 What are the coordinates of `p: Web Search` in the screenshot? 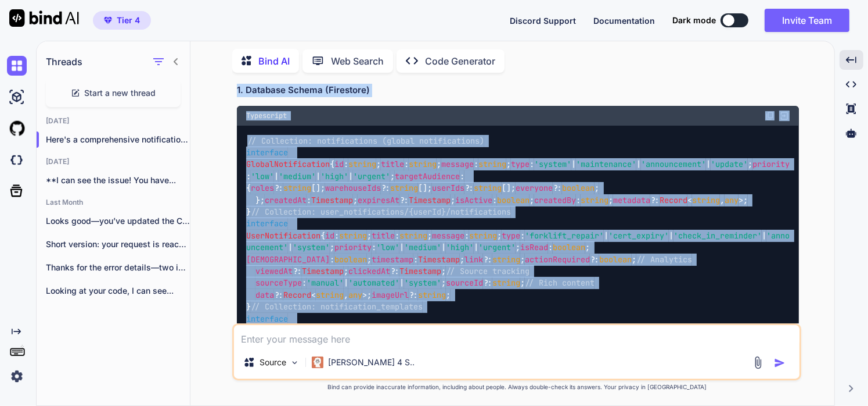 It's located at (357, 61).